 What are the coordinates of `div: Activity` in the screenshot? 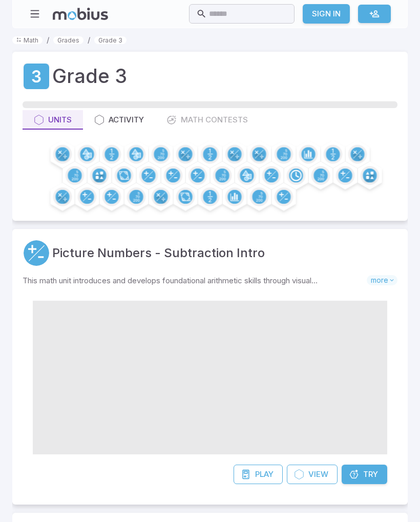 It's located at (118, 120).